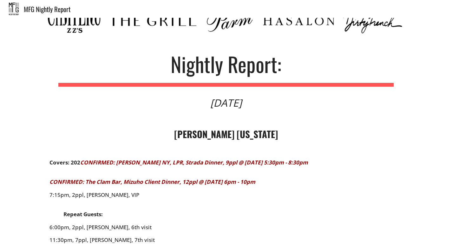 This screenshot has width=452, height=247. What do you see at coordinates (226, 64) in the screenshot?
I see `div: Nightly Report:` at bounding box center [226, 64].